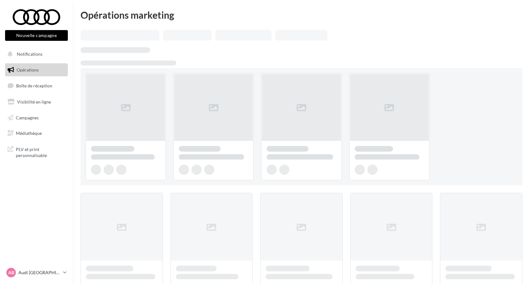 This screenshot has width=530, height=284. What do you see at coordinates (301, 15) in the screenshot?
I see `div: Opérations marketing` at bounding box center [301, 15].